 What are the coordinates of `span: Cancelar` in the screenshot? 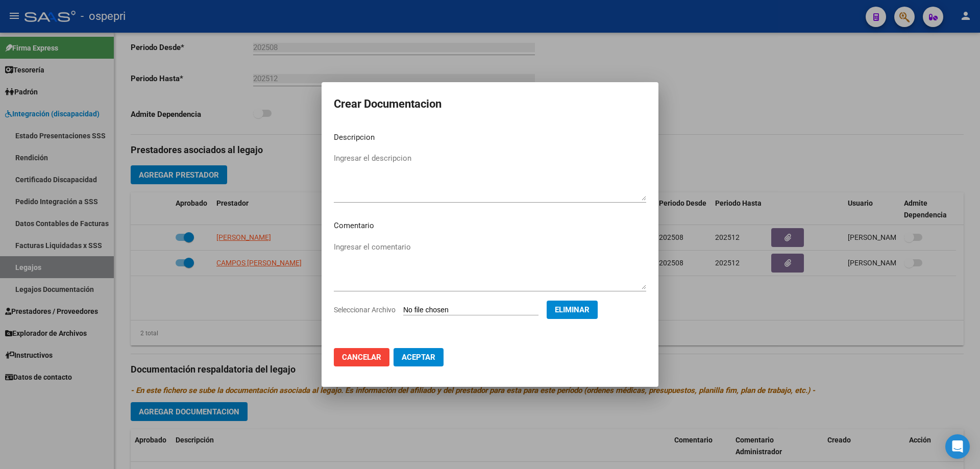 It's located at (361, 358).